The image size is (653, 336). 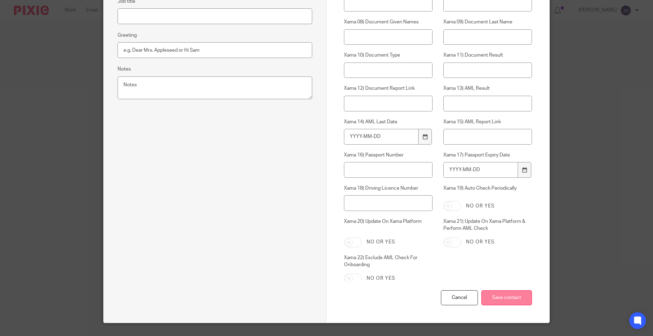 What do you see at coordinates (488, 55) in the screenshot?
I see `label: Xama 11) Document Result` at bounding box center [488, 55].